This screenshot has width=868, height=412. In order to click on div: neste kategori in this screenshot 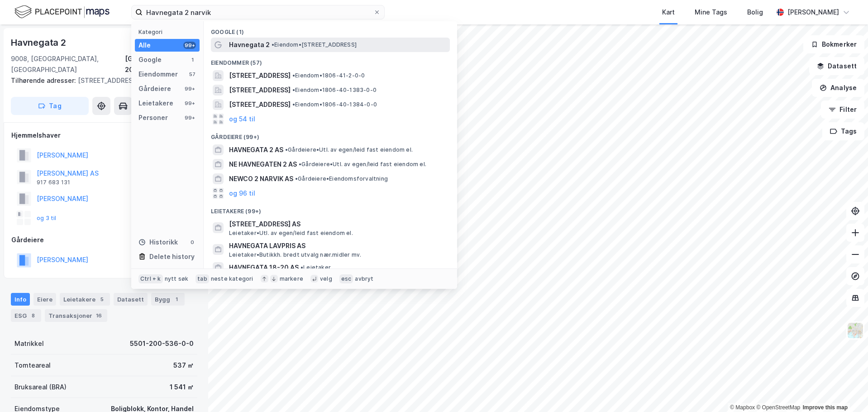, I will do `click(232, 279)`.